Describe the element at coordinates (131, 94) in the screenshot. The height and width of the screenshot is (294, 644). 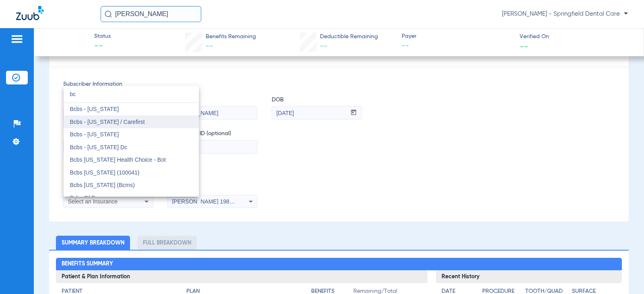
I see `input: dropdown search` at that location.